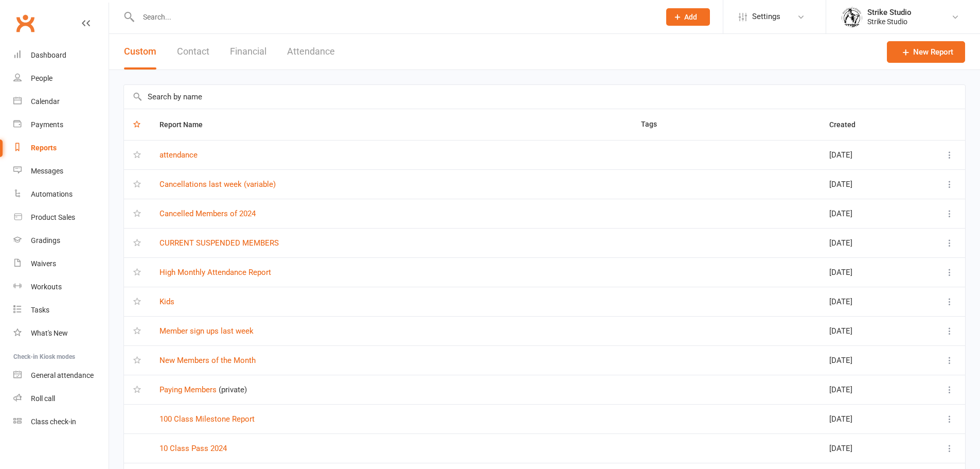 The height and width of the screenshot is (469, 980). What do you see at coordinates (61, 125) in the screenshot?
I see `a: Payments` at bounding box center [61, 125].